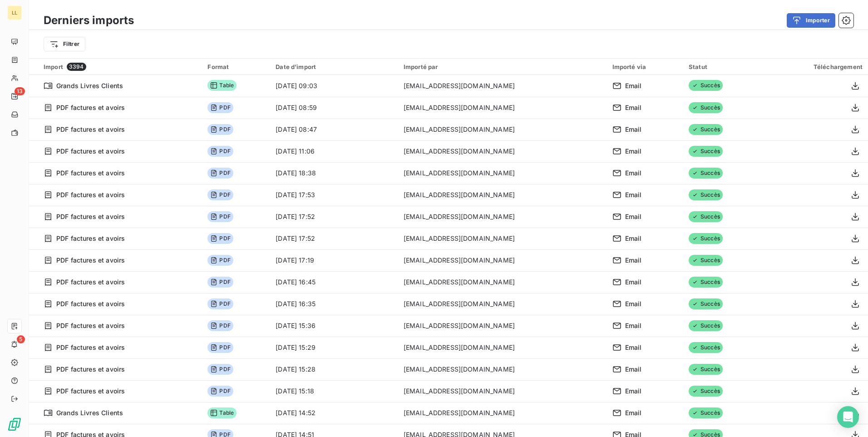 The width and height of the screenshot is (868, 437). What do you see at coordinates (724, 67) in the screenshot?
I see `div: Statut` at bounding box center [724, 67].